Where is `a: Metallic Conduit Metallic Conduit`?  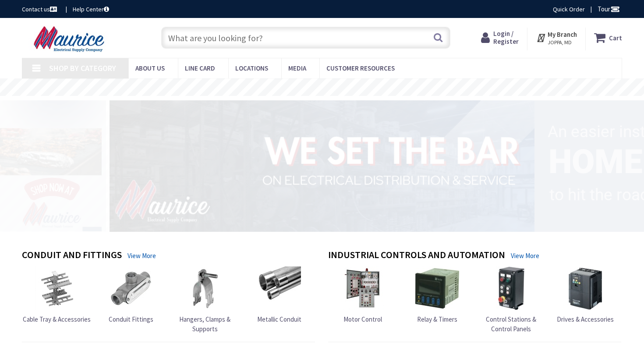
a: Metallic Conduit Metallic Conduit is located at coordinates (279, 295).